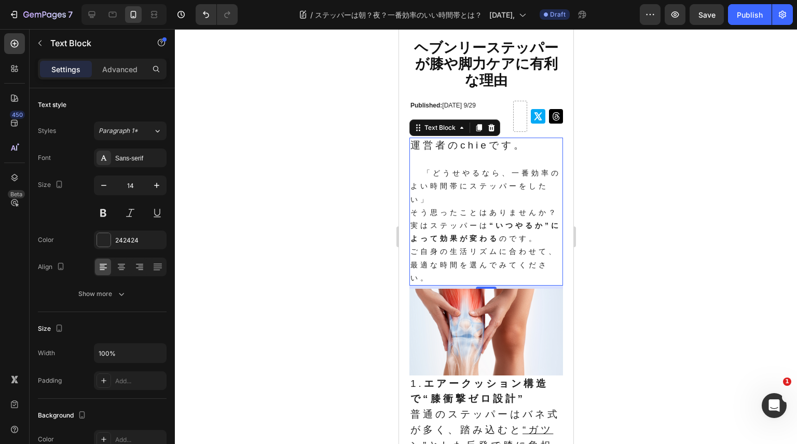 This screenshot has height=444, width=797. I want to click on p: 実はステッパーは のです。 ご自身の生活リズムに合わせて、最適な時間を選んでみてください。, so click(87, 223).